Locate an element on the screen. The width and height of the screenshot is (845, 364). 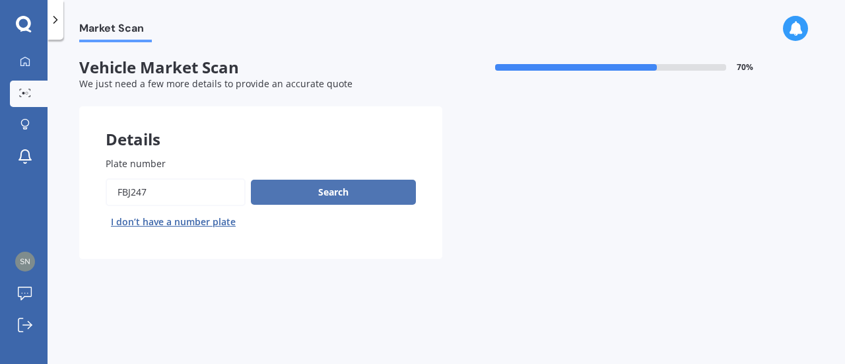
span: Vehicle Market Scan is located at coordinates (261, 67).